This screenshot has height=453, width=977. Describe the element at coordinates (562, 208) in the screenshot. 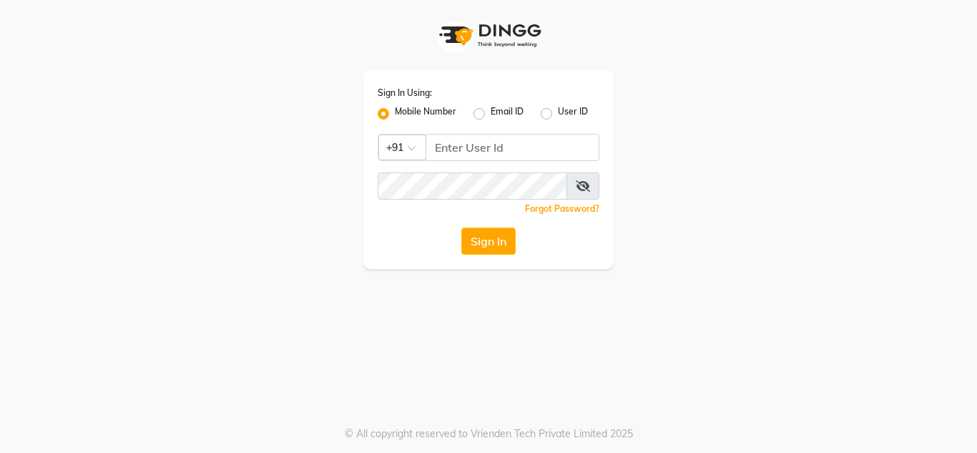

I see `a: Forgot Password?` at that location.